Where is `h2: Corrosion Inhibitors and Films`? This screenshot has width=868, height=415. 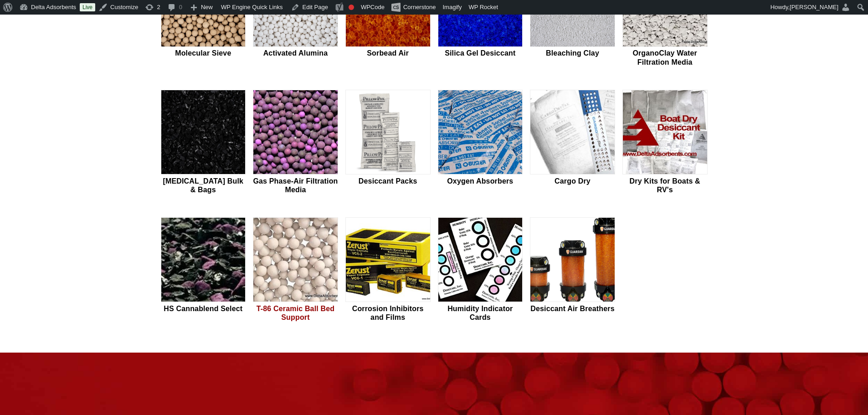 h2: Corrosion Inhibitors and Films is located at coordinates (388, 313).